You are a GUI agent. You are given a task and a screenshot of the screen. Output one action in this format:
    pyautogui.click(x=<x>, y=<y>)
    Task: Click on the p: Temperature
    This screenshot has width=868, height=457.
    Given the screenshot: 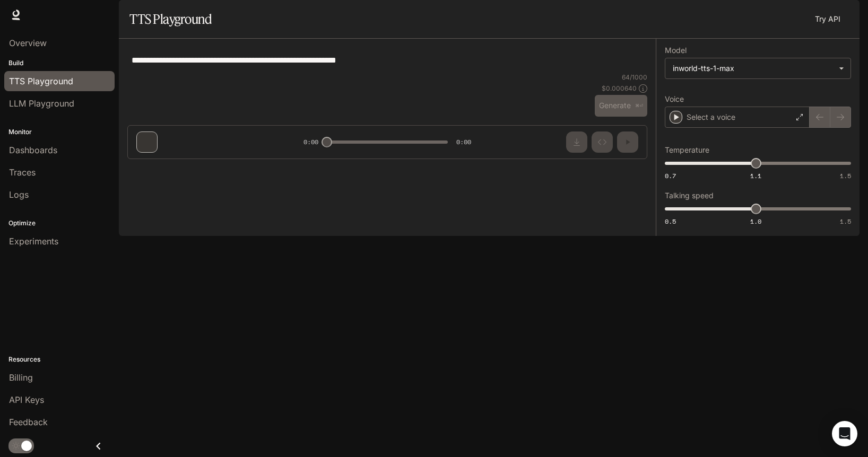 What is the action you would take?
    pyautogui.click(x=687, y=150)
    